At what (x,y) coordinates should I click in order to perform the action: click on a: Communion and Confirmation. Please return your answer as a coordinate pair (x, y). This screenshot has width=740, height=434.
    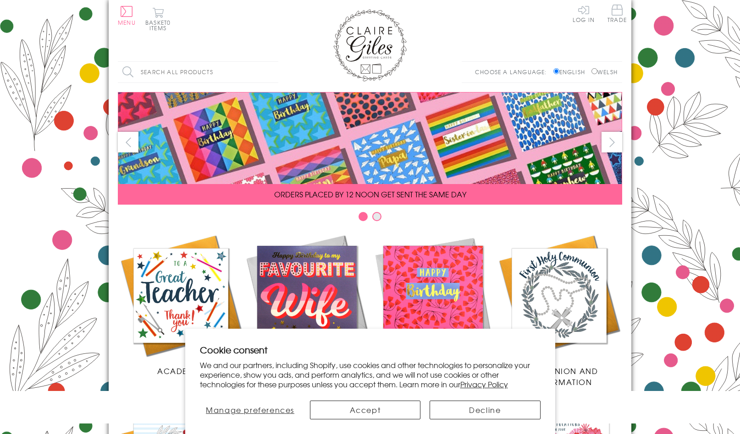
    Looking at the image, I should click on (559, 310).